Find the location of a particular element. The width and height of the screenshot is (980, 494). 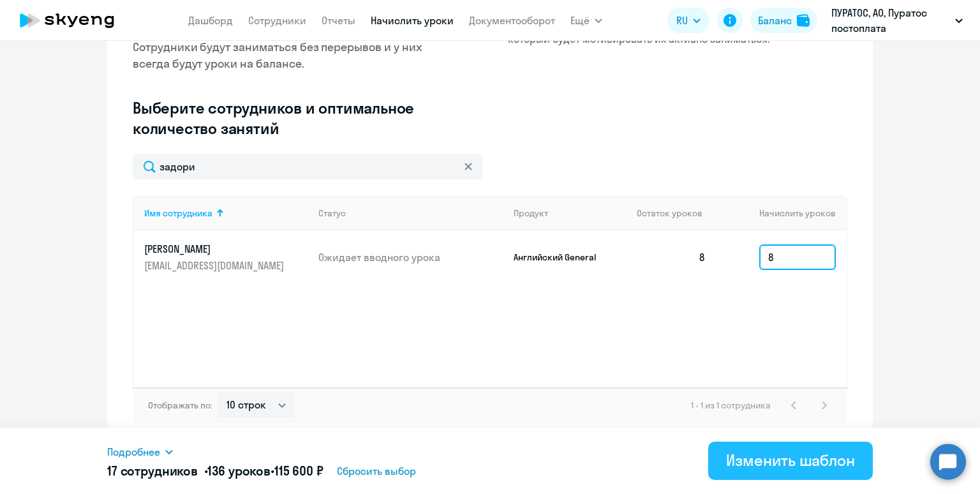

span: Остаток уроков is located at coordinates (670, 213).